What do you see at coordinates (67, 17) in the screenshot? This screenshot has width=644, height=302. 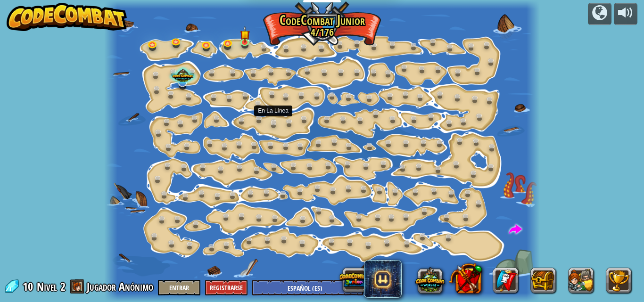 I see `img: CodeCombat - Learn how to code by playing a game` at bounding box center [67, 17].